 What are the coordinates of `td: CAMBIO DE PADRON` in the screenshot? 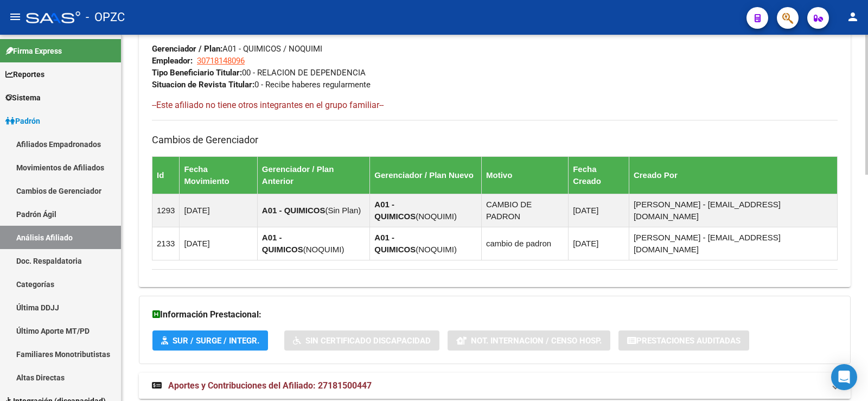 It's located at (525, 210).